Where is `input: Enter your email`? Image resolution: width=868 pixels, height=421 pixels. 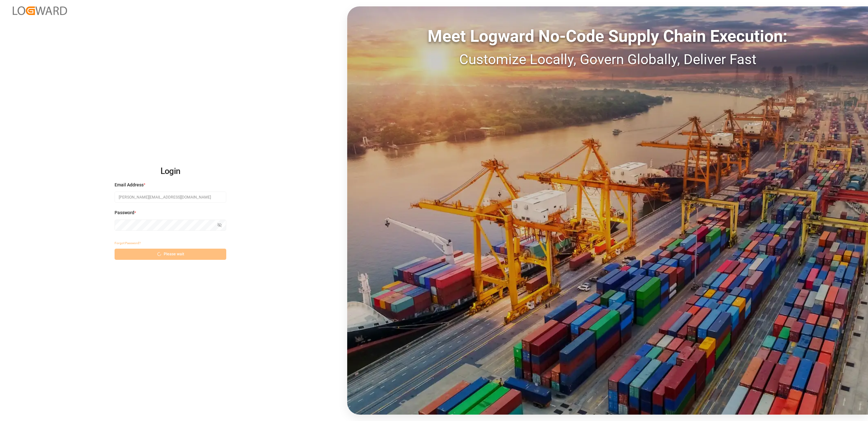 input: Enter your email is located at coordinates (170, 196).